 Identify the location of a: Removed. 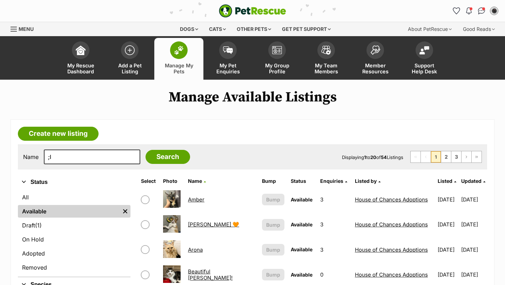
(74, 267).